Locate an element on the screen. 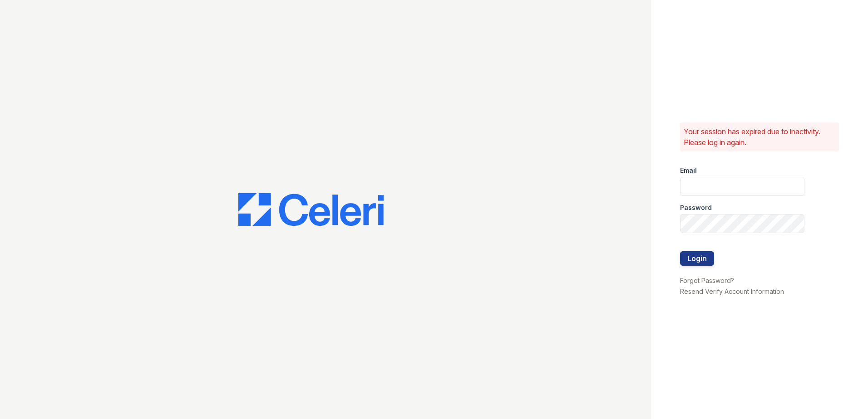  p: Your session has expired due to inactivity. Please log in again. is located at coordinates (760, 137).